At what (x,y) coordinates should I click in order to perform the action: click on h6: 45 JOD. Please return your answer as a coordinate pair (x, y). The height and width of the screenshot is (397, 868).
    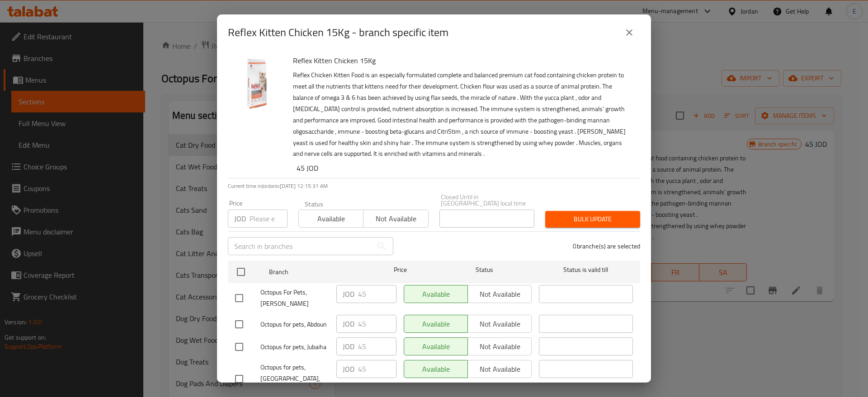
    Looking at the image, I should click on (465, 168).